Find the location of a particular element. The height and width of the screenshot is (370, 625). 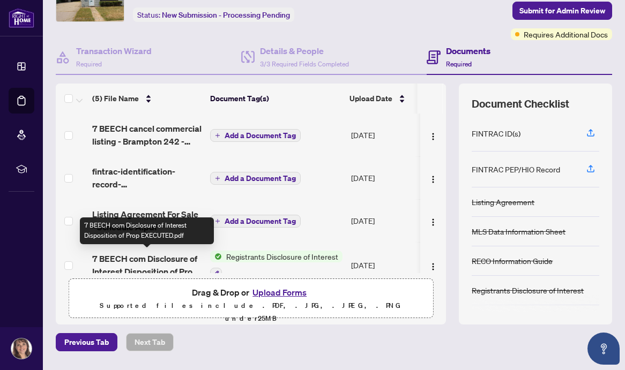

button: Open asap is located at coordinates (604, 349).